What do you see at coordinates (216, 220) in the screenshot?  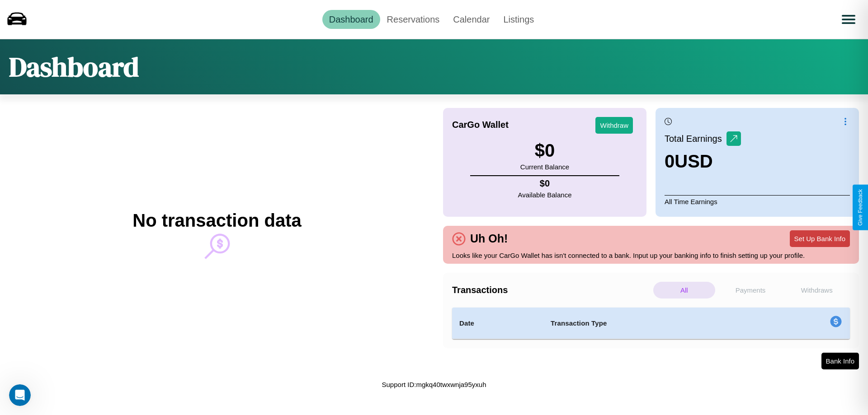 I see `h2: No transaction data` at bounding box center [216, 220].